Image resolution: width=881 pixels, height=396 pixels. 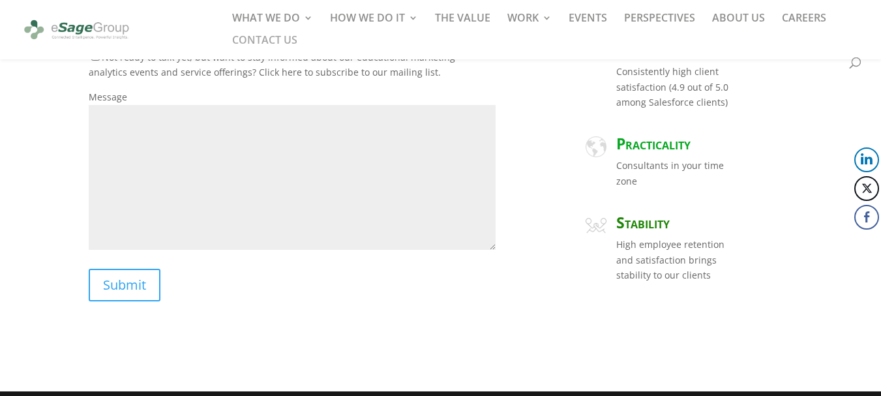 What do you see at coordinates (125, 285) in the screenshot?
I see `input: Submit` at bounding box center [125, 285].